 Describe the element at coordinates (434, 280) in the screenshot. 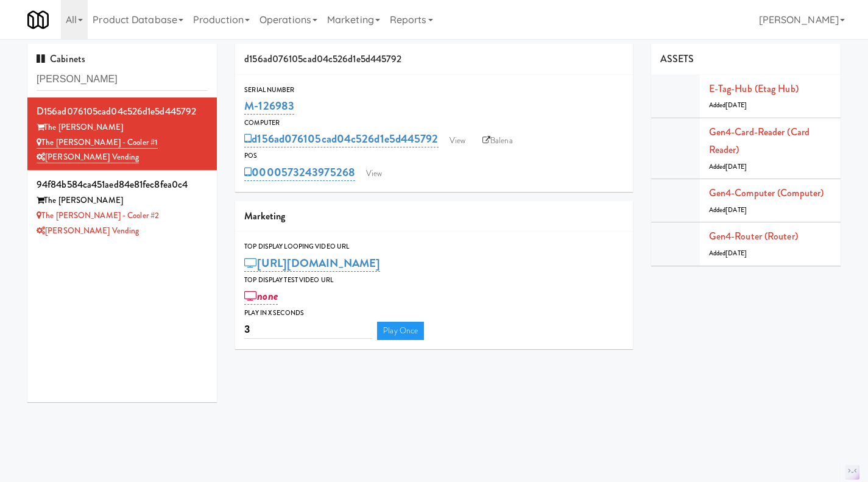

I see `div: Top Display Test Video Url` at that location.